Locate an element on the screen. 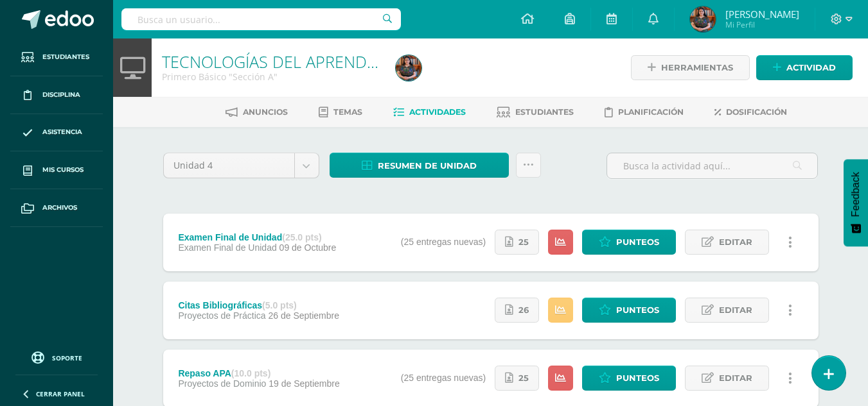  a: TECNOLOGÍAS DEL APRENDIZAJE Y LA COMUNICACIÓN is located at coordinates (363, 61).